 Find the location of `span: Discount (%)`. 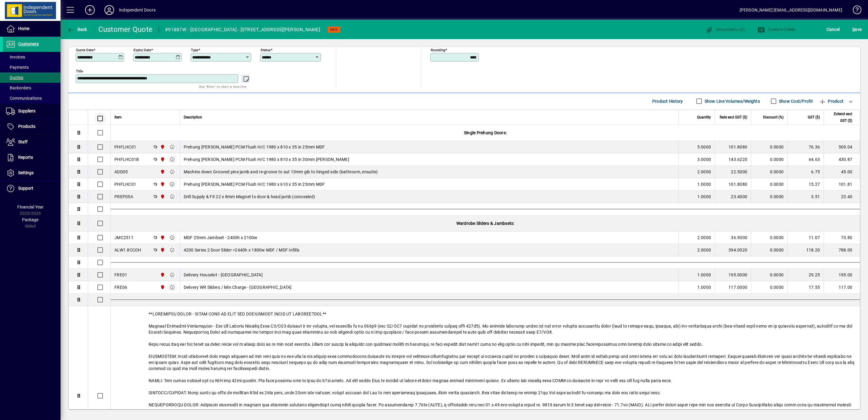

span: Discount (%) is located at coordinates (773, 117).